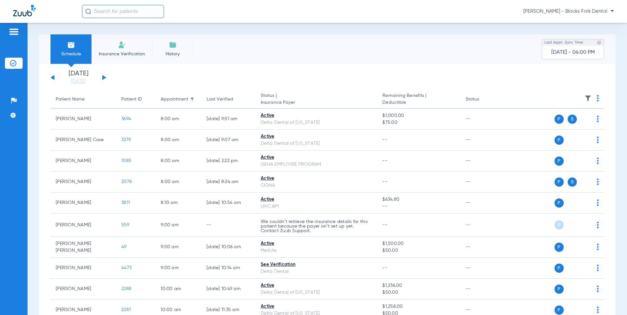  What do you see at coordinates (564, 43) in the screenshot?
I see `span: Last Appt. Sync Time:` at bounding box center [564, 43].